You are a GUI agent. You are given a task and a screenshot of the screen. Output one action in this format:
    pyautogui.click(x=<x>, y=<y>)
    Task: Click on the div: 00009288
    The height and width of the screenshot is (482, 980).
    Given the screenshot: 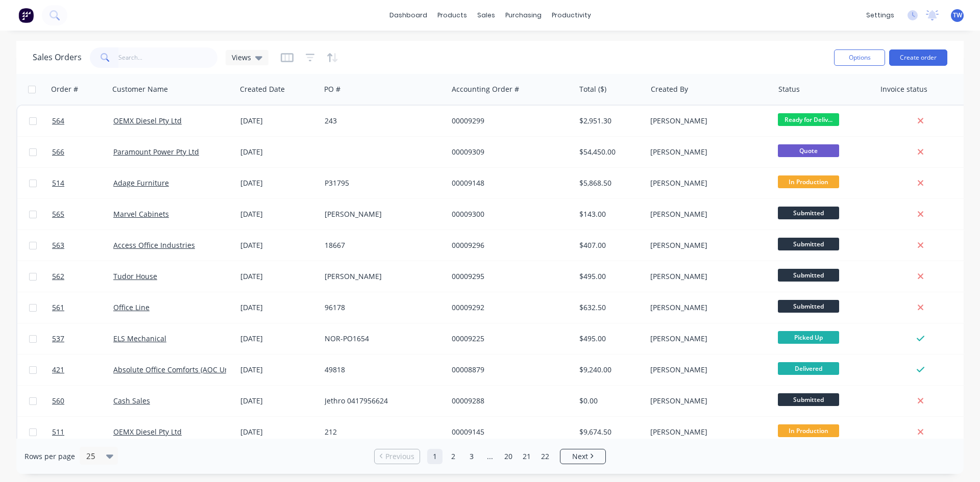 What is the action you would take?
    pyautogui.click(x=508, y=401)
    